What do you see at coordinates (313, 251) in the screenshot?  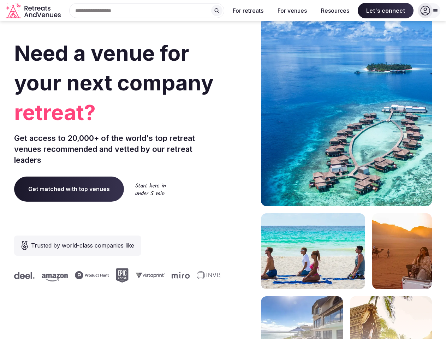 I see `img: yoga on tropical beach` at bounding box center [313, 251].